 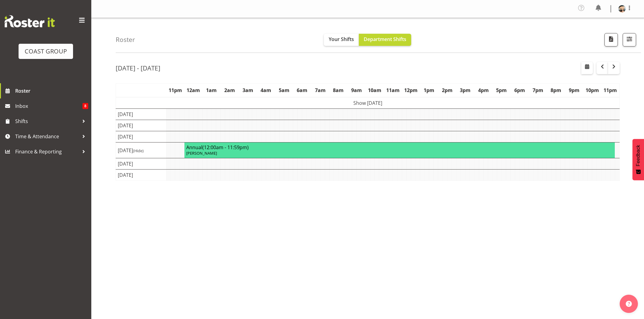 I want to click on th: 1am, so click(x=211, y=90).